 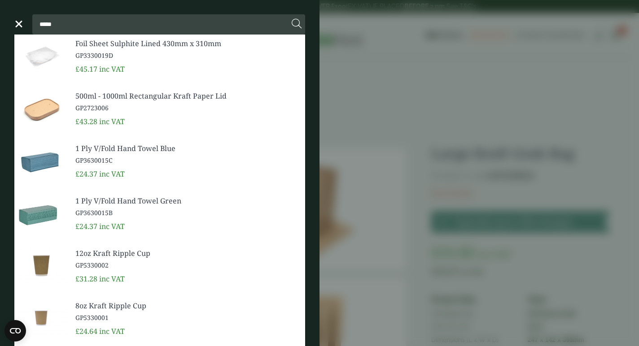 What do you see at coordinates (187, 160) in the screenshot?
I see `span: GP3630015C` at bounding box center [187, 160].